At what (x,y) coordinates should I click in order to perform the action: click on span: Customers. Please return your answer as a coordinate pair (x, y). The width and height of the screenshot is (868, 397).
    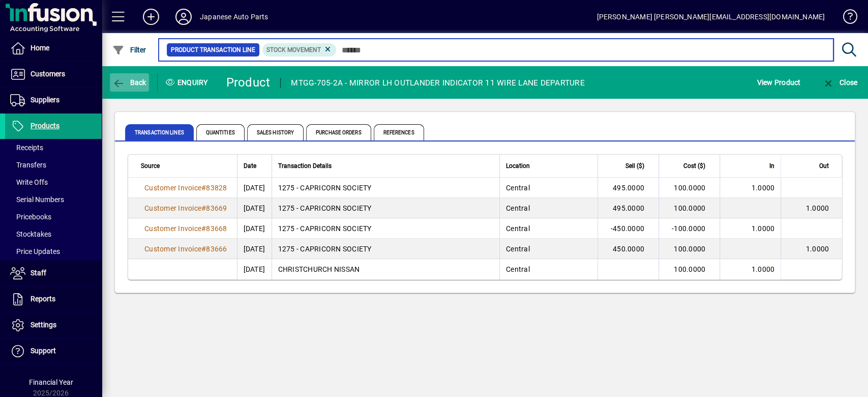
    Looking at the image, I should click on (48, 74).